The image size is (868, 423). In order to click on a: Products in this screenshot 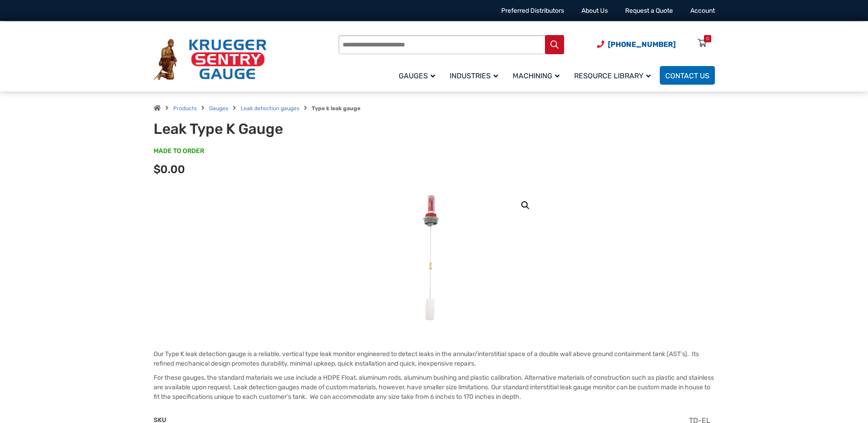, I will do `click(185, 108)`.